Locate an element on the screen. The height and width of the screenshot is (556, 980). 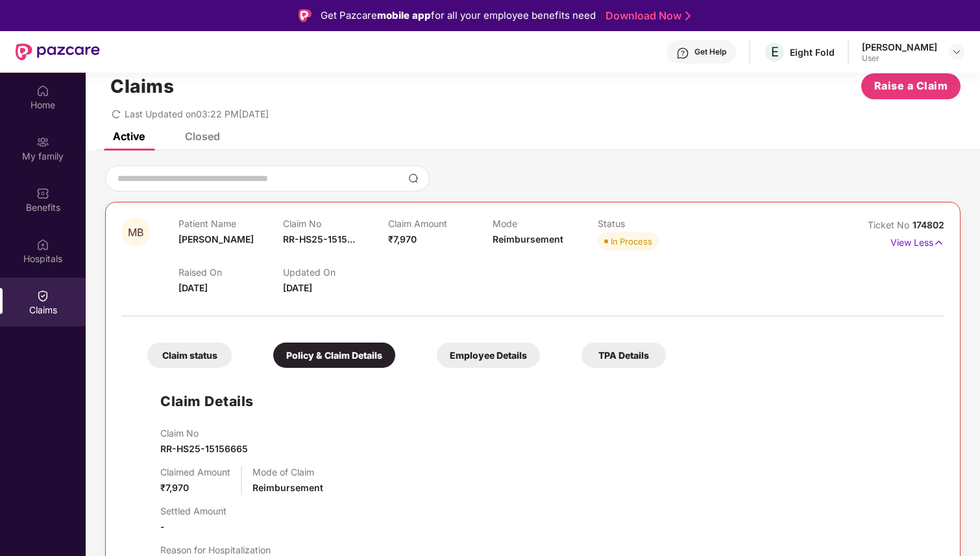
p: Updated On is located at coordinates (335, 272).